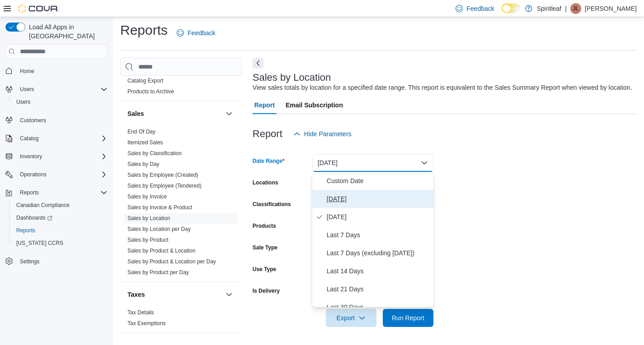 The height and width of the screenshot is (345, 644). I want to click on button: Taxes, so click(229, 295).